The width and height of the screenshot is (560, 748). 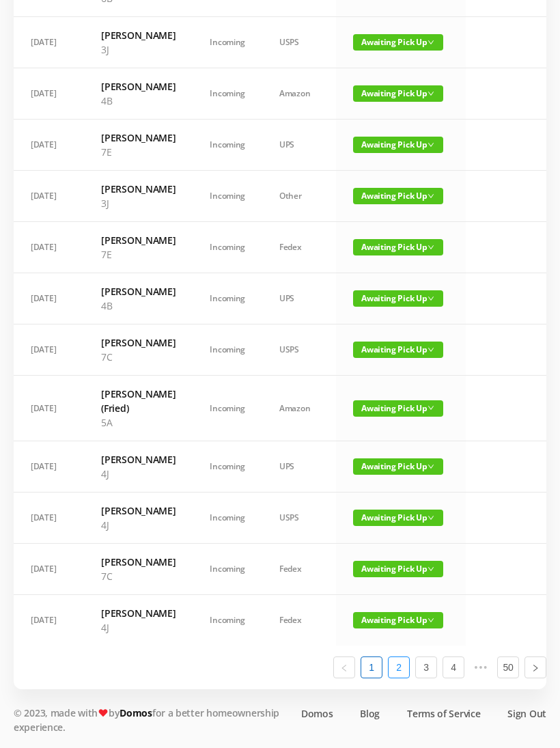 What do you see at coordinates (443, 713) in the screenshot?
I see `a: Terms of Service` at bounding box center [443, 713].